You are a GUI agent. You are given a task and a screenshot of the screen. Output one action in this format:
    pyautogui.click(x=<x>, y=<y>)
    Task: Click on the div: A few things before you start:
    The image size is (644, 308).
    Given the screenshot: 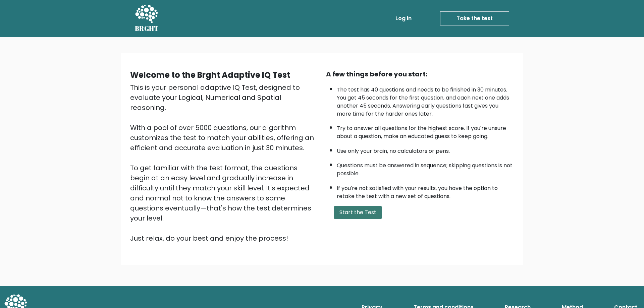 What is the action you would take?
    pyautogui.click(x=420, y=74)
    